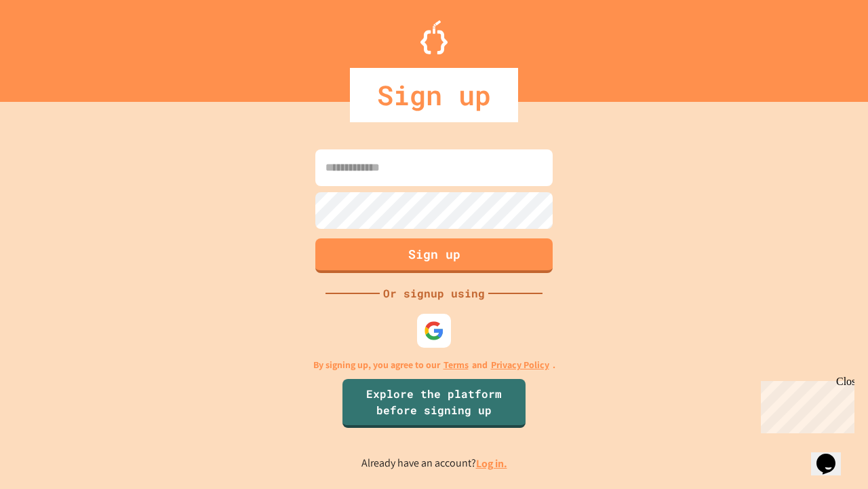  Describe the element at coordinates (434, 463) in the screenshot. I see `p: Already have an account?` at that location.